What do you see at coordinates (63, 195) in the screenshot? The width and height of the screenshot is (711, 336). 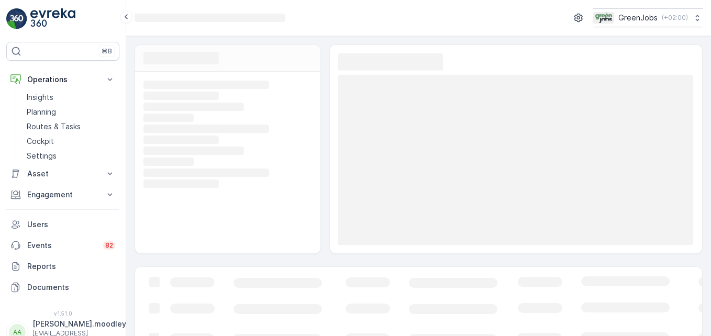 I see `p: Engagement` at bounding box center [63, 195].